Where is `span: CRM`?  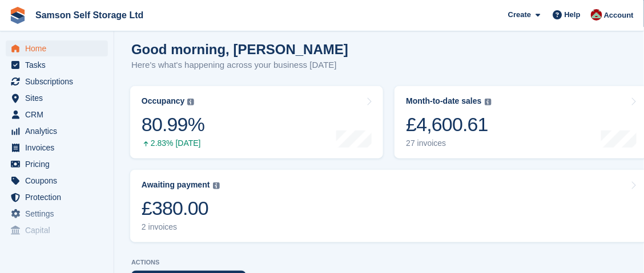
span: CRM is located at coordinates (60, 115).